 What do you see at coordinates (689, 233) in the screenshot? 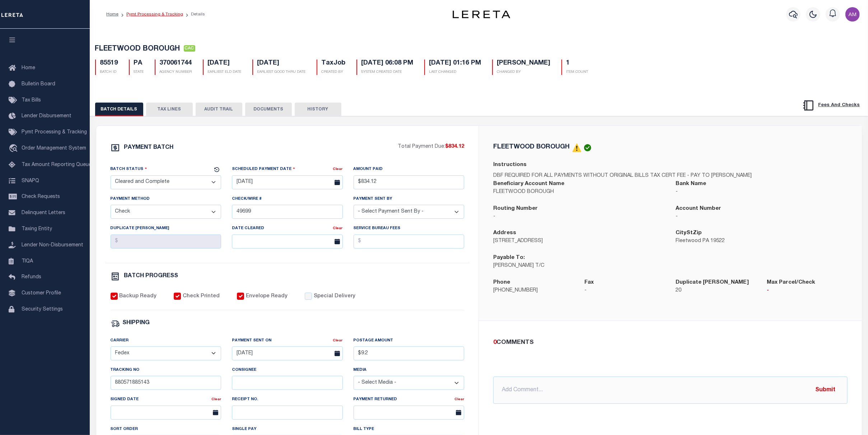
I see `label: CityStZip` at bounding box center [689, 233].